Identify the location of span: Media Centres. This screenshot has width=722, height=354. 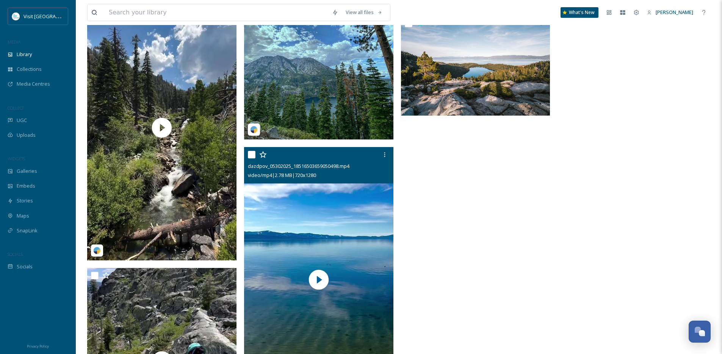
(33, 84).